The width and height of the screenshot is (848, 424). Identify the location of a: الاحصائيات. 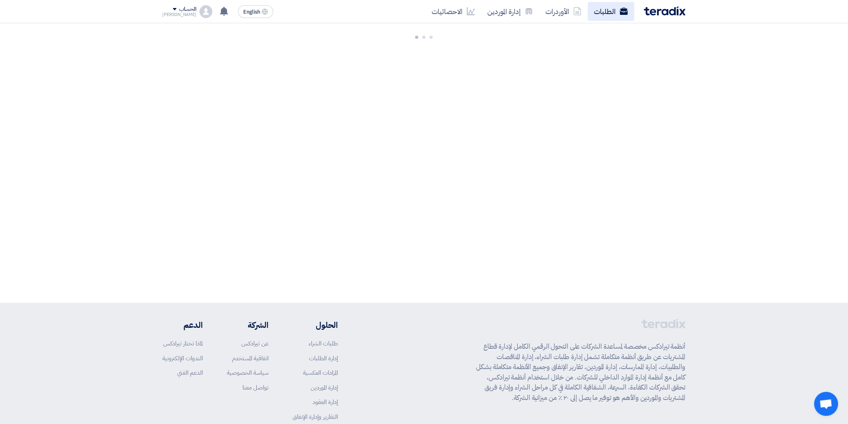
(453, 11).